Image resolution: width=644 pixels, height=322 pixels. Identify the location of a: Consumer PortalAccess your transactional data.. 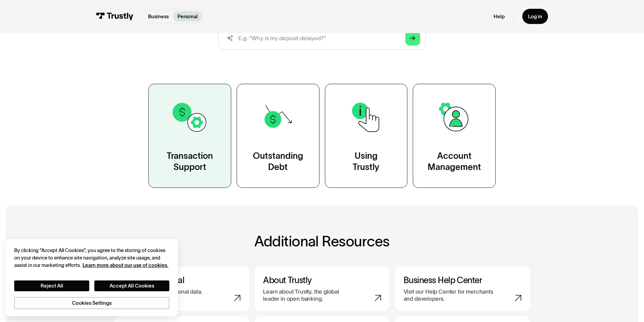
(181, 289).